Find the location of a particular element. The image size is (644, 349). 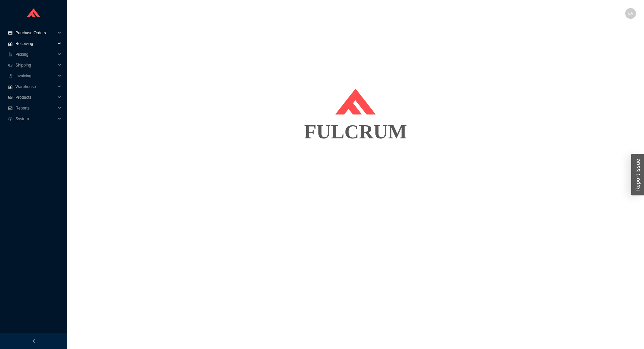

span: System is located at coordinates (36, 119).